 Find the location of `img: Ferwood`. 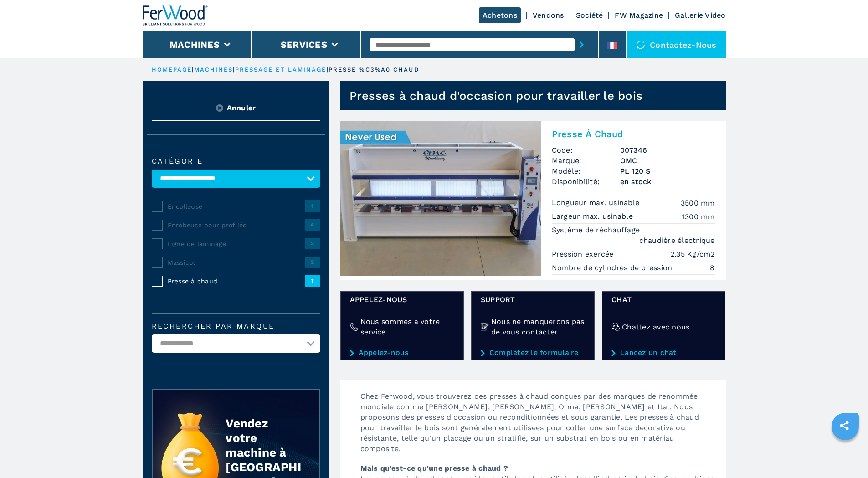

img: Ferwood is located at coordinates (176, 15).